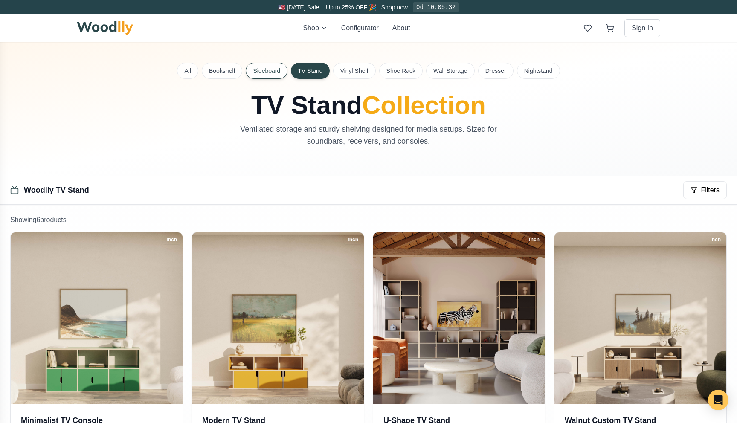 The width and height of the screenshot is (737, 423). What do you see at coordinates (368, 105) in the screenshot?
I see `h1: TV Stand` at bounding box center [368, 105].